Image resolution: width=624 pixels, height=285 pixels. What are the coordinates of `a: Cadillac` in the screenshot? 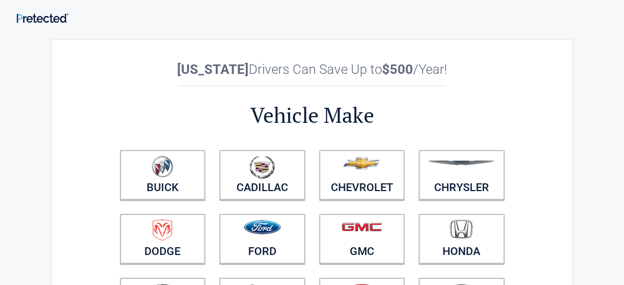 It's located at (262, 175).